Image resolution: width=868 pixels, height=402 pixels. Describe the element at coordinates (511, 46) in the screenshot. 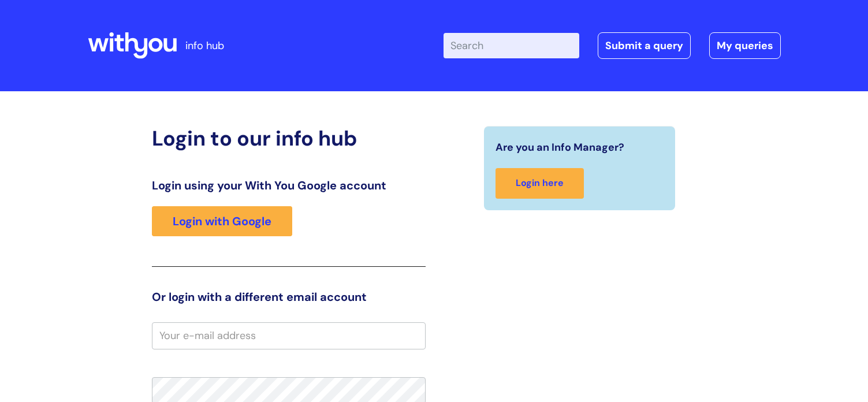

I see `input: Search` at that location.